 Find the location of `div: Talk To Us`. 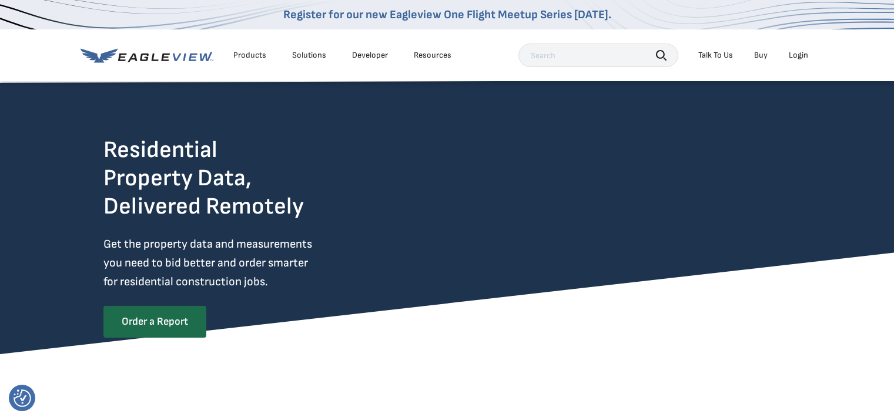

div: Talk To Us is located at coordinates (715, 55).